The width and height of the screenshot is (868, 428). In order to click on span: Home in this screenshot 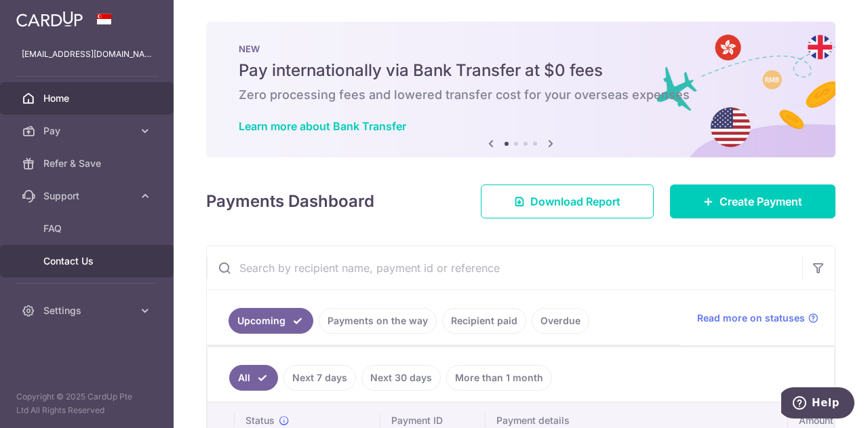, I will do `click(88, 98)`.